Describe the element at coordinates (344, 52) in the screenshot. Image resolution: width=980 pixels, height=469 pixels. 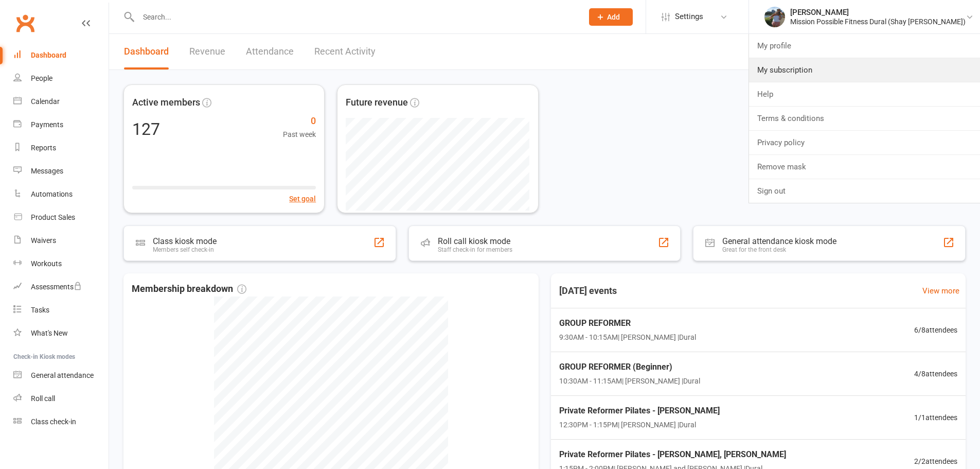
I see `a: Recent Activity` at that location.